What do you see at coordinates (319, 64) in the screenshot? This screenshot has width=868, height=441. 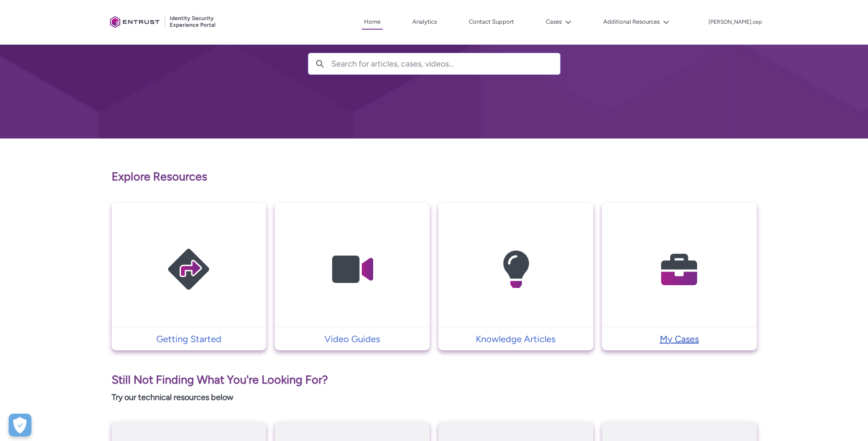 I see `button: Search` at bounding box center [319, 64].